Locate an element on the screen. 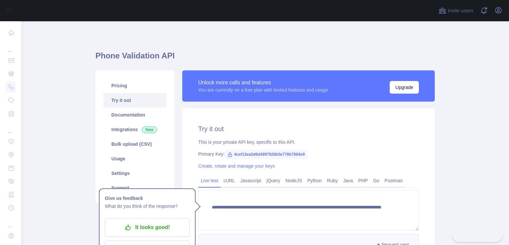  div: You are currently on a free plan with limited features and usage is located at coordinates (263, 90).